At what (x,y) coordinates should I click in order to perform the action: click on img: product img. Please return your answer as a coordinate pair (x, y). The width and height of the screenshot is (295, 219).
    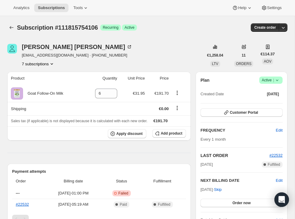
    Looking at the image, I should click on (17, 93).